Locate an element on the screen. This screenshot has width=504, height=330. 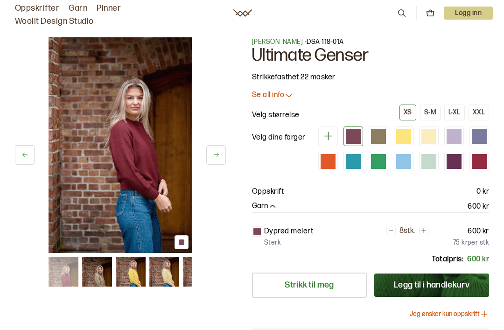
button: User dropdown is located at coordinates (468, 13).